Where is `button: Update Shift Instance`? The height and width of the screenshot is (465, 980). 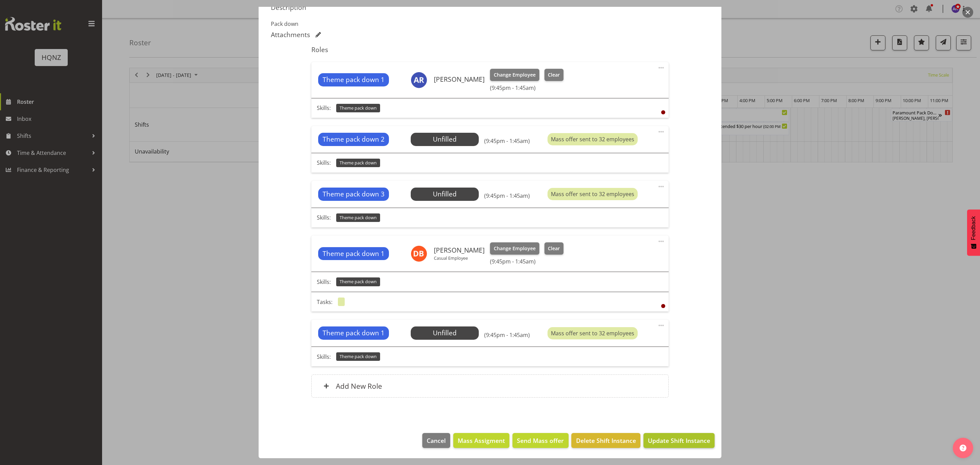
button: Update Shift Instance is located at coordinates (679, 441).